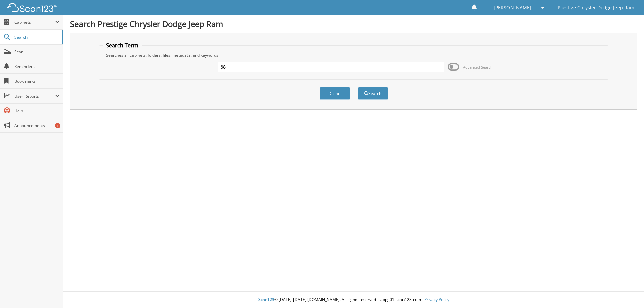 The image size is (644, 308). What do you see at coordinates (37, 81) in the screenshot?
I see `span: Bookmarks` at bounding box center [37, 81].